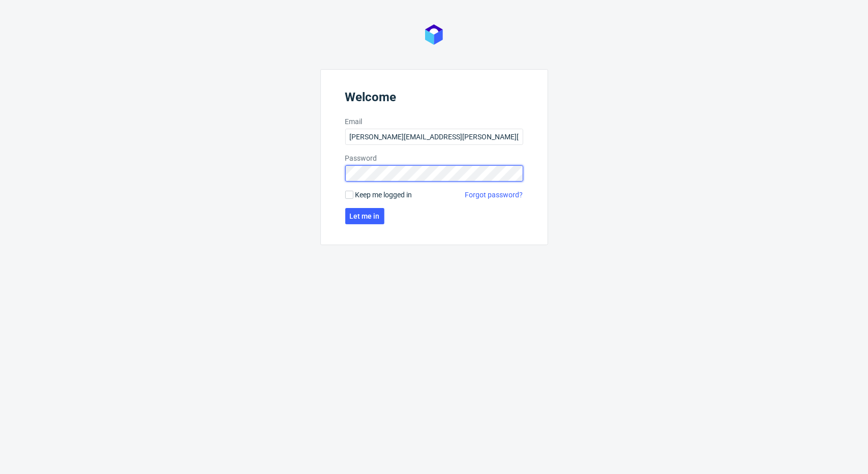 The width and height of the screenshot is (868, 474). Describe the element at coordinates (495, 195) in the screenshot. I see `a: Forgot password?` at that location.